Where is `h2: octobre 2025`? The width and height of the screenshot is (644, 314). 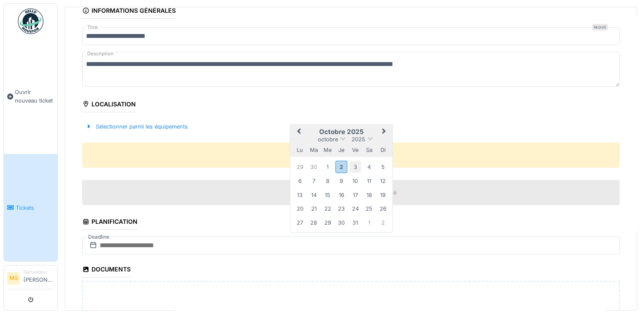
h2: octobre 2025 is located at coordinates (341, 132).